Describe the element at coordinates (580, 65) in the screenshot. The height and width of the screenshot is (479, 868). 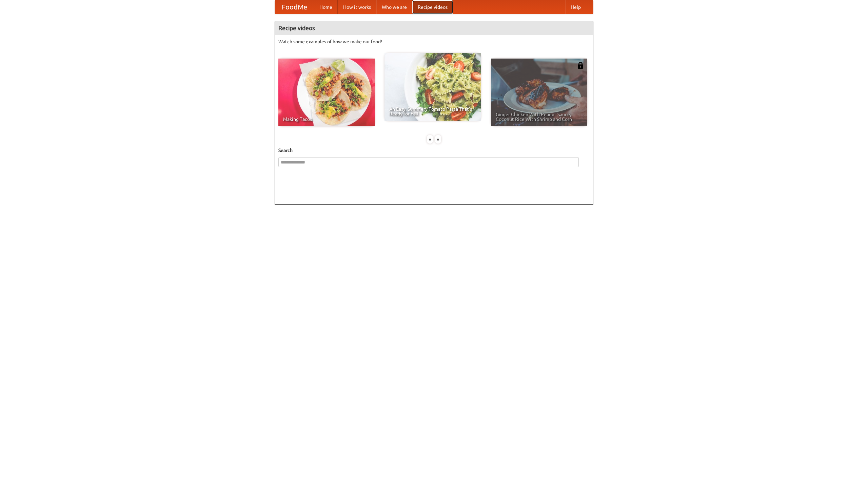
I see `img: 483408.png` at that location.